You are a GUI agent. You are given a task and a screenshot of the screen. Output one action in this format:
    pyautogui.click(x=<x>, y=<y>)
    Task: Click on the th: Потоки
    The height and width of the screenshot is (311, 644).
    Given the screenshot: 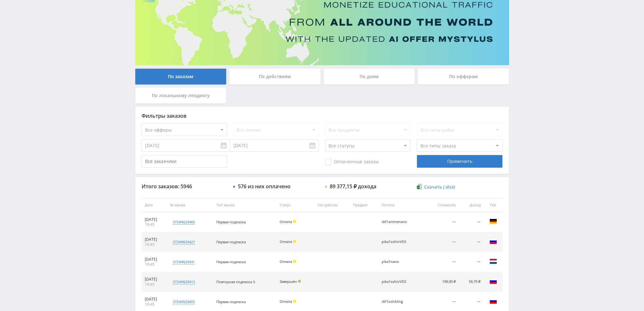 What is the action you would take?
    pyautogui.click(x=402, y=205)
    